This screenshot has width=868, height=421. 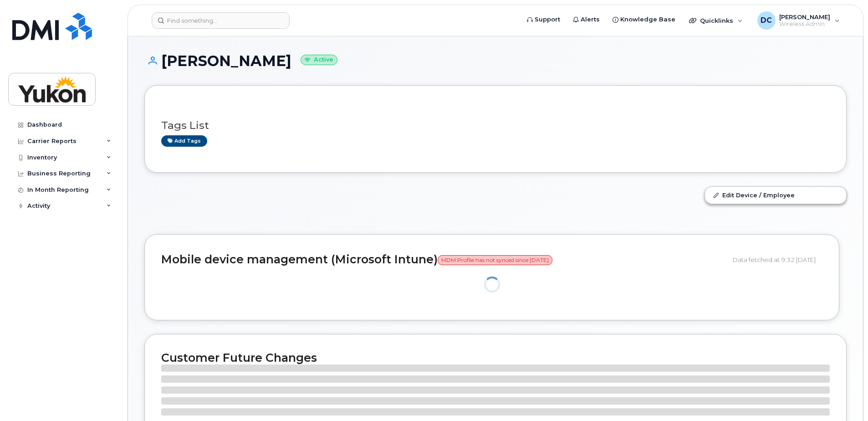 What do you see at coordinates (319, 60) in the screenshot?
I see `small: Active` at bounding box center [319, 60].